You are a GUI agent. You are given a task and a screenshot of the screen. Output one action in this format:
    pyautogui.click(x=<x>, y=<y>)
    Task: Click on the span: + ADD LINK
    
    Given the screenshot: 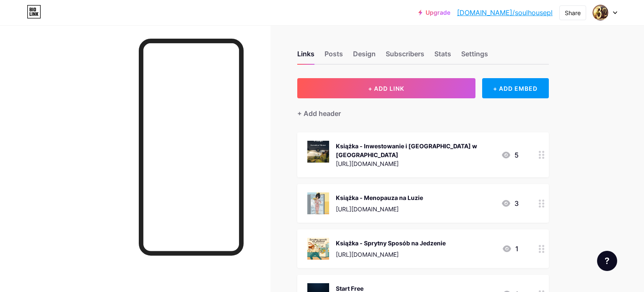 What is the action you would take?
    pyautogui.click(x=386, y=88)
    